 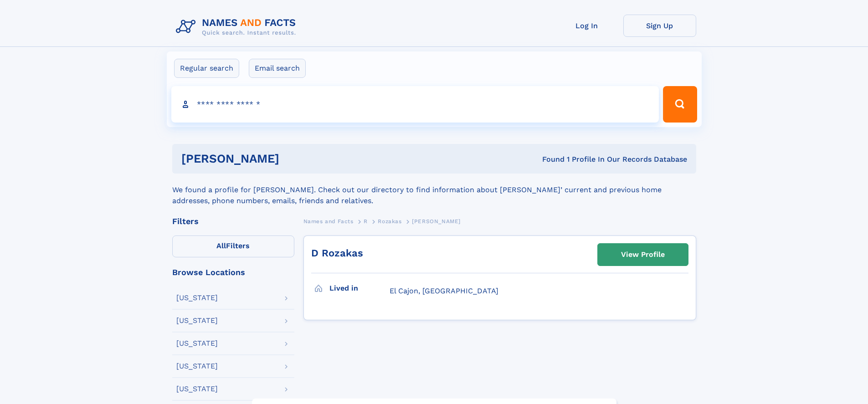 What do you see at coordinates (360, 289) in the screenshot?
I see `h3: Lived in` at bounding box center [360, 289].